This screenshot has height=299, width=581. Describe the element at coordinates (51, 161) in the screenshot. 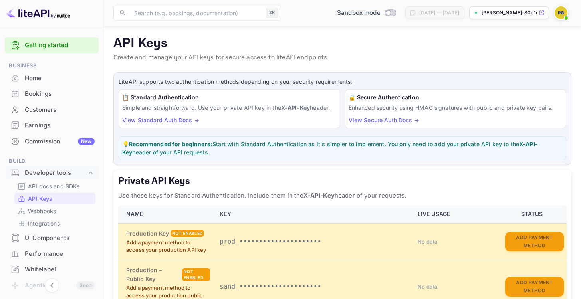

I see `span: Build` at that location.